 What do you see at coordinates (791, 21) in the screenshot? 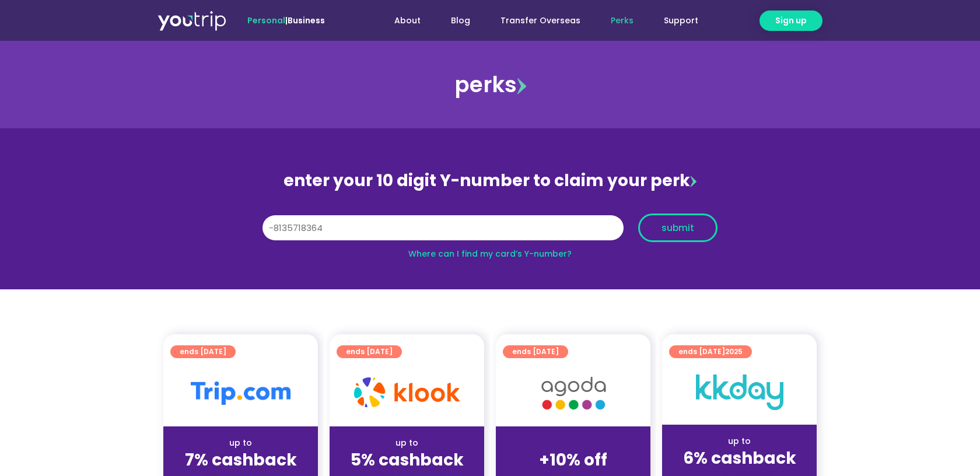
I see `span: Sign up` at bounding box center [791, 21].